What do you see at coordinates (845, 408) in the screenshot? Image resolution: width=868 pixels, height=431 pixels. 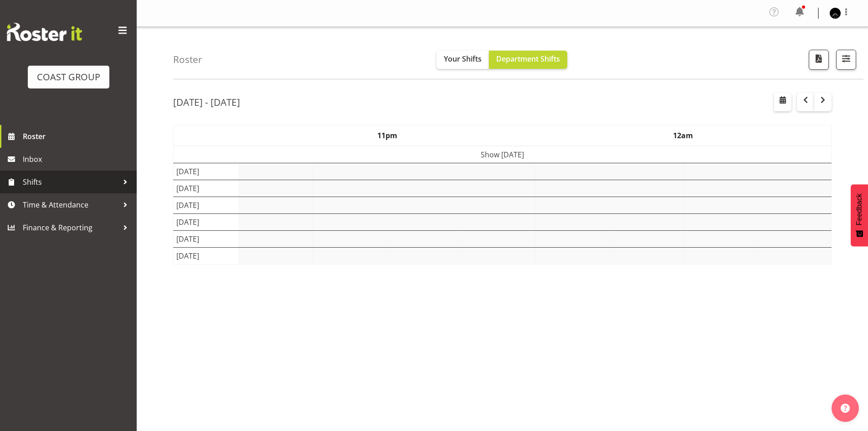 I see `img: help-xxl-2.png` at bounding box center [845, 408].